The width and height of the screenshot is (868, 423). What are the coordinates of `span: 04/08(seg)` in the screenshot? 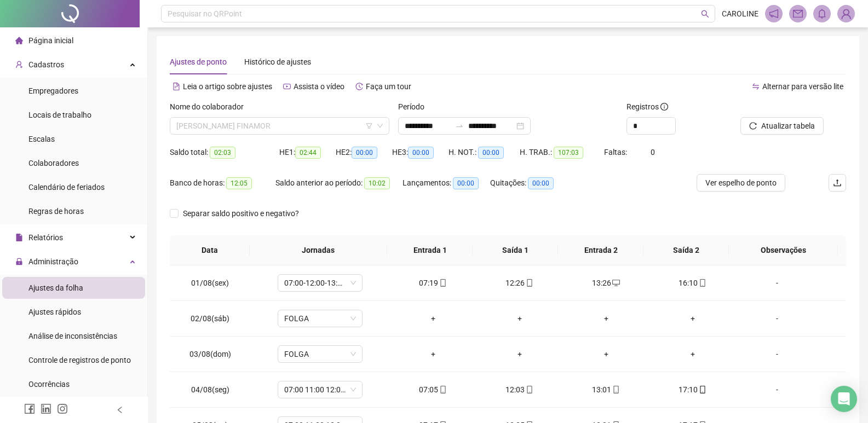 It's located at (210, 390).